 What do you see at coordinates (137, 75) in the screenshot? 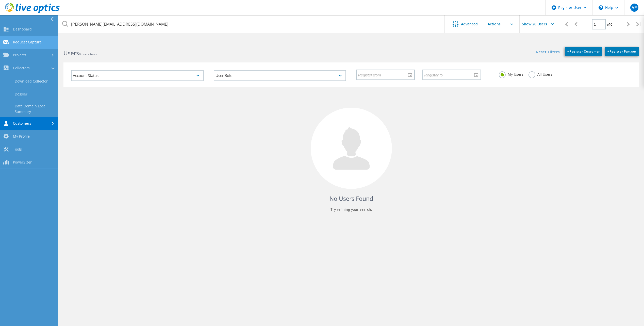
I see `div: Account Status` at bounding box center [137, 75].